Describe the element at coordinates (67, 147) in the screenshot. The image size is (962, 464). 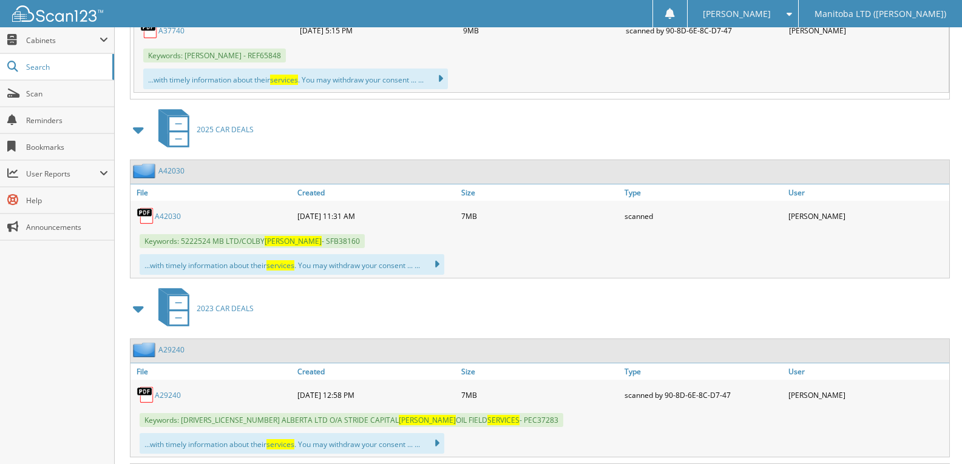
I see `span: Bookmarks` at that location.